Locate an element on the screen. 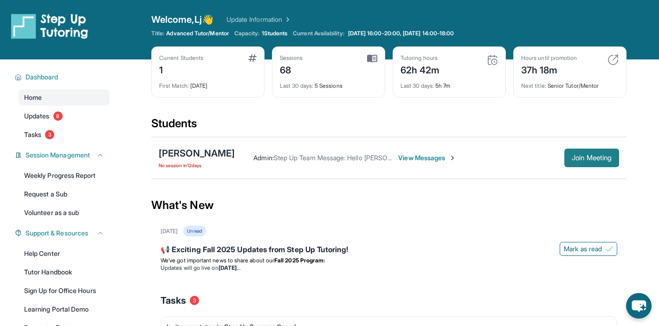 This screenshot has width=659, height=326. li: Updates will go live on is located at coordinates (389, 268).